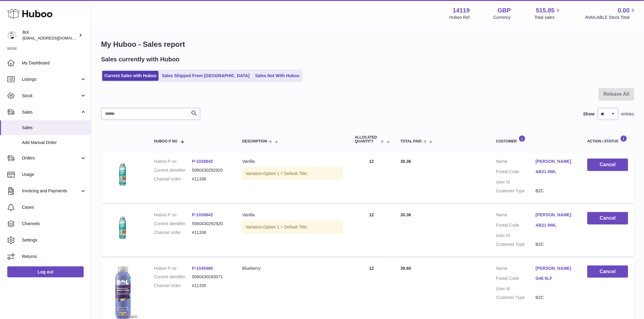  I want to click on div: Currency, so click(502, 17).